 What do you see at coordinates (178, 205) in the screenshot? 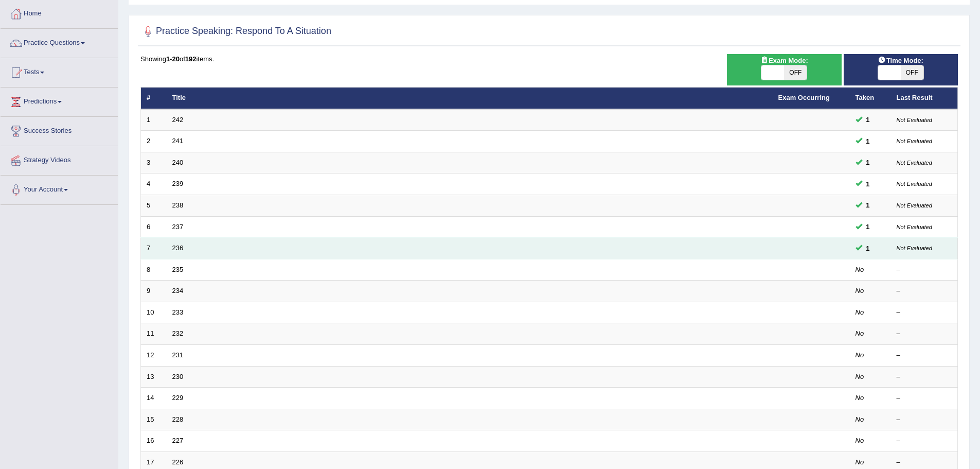
I see `a: 238` at bounding box center [178, 205].